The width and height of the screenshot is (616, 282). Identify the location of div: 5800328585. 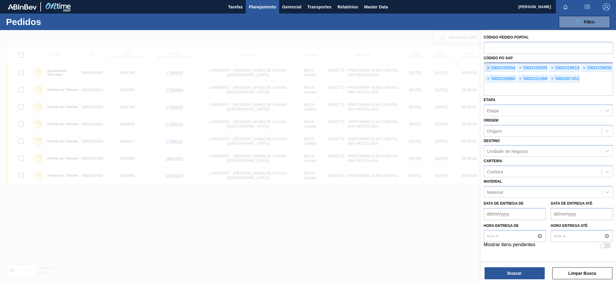
(532, 68).